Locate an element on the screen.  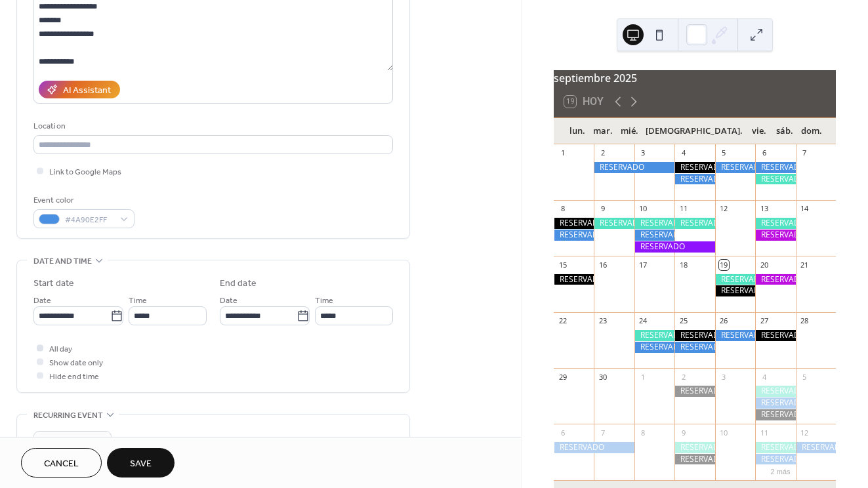
div: septiembre 2025 is located at coordinates (695, 78).